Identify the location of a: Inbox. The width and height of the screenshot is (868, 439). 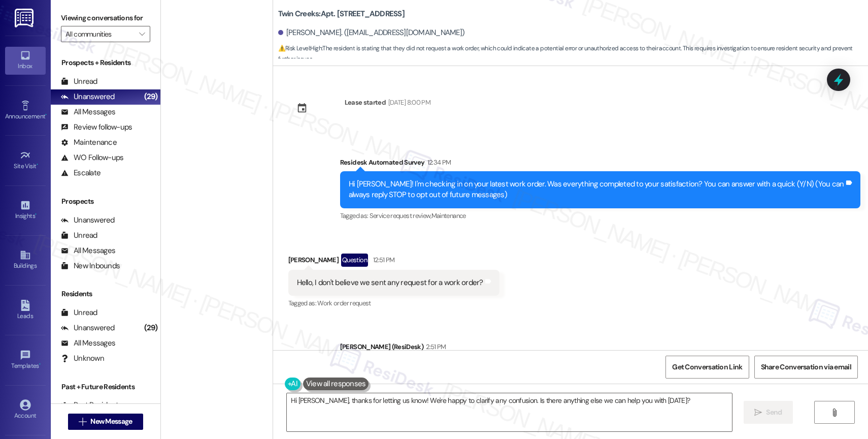
(26, 60).